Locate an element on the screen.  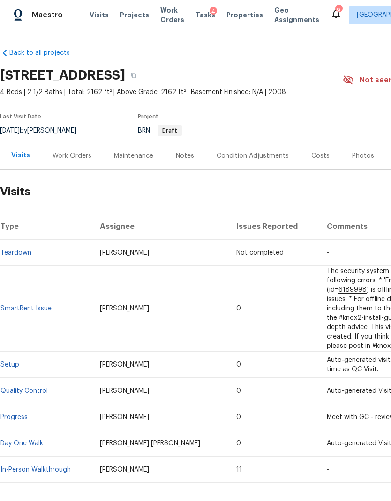
div: 4 is located at coordinates (213, 12).